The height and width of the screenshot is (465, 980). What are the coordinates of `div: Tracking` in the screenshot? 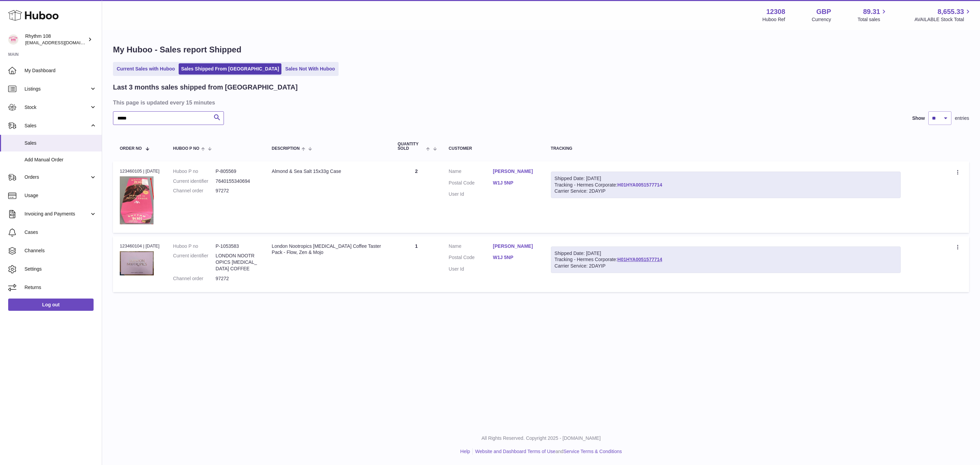 It's located at (726, 148).